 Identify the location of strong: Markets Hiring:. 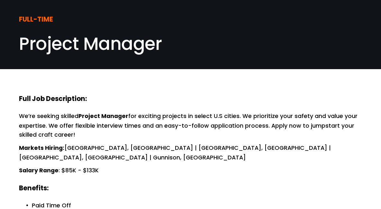
(41, 148).